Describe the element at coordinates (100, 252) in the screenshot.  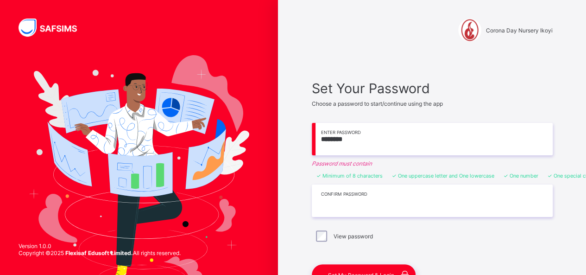
I see `span: Copyright © 2025 All rights reserved.` at that location.